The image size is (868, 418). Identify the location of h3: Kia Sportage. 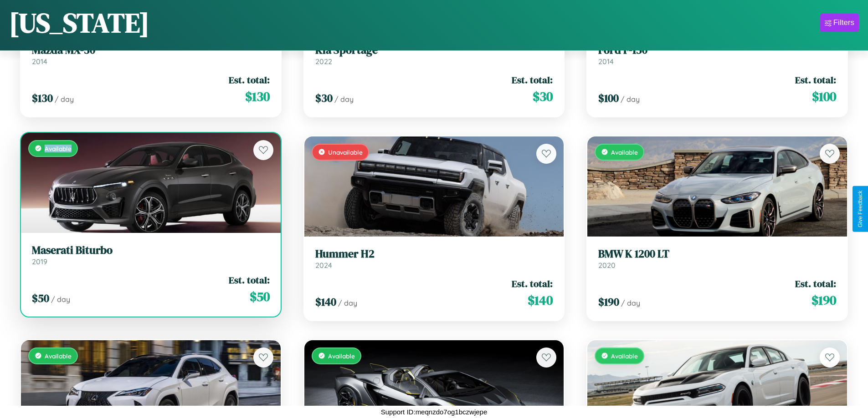
(434, 50).